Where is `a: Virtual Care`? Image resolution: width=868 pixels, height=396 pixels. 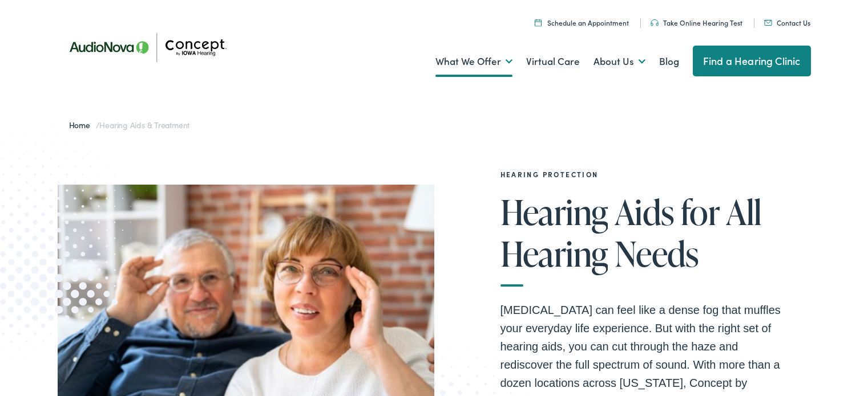
a: Virtual Care is located at coordinates (553, 61).